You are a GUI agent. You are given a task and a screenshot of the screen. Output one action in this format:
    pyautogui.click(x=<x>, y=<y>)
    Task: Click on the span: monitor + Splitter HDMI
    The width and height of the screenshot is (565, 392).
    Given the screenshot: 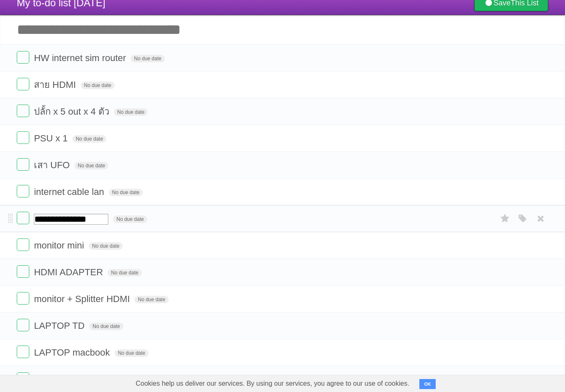 What is the action you would take?
    pyautogui.click(x=83, y=299)
    